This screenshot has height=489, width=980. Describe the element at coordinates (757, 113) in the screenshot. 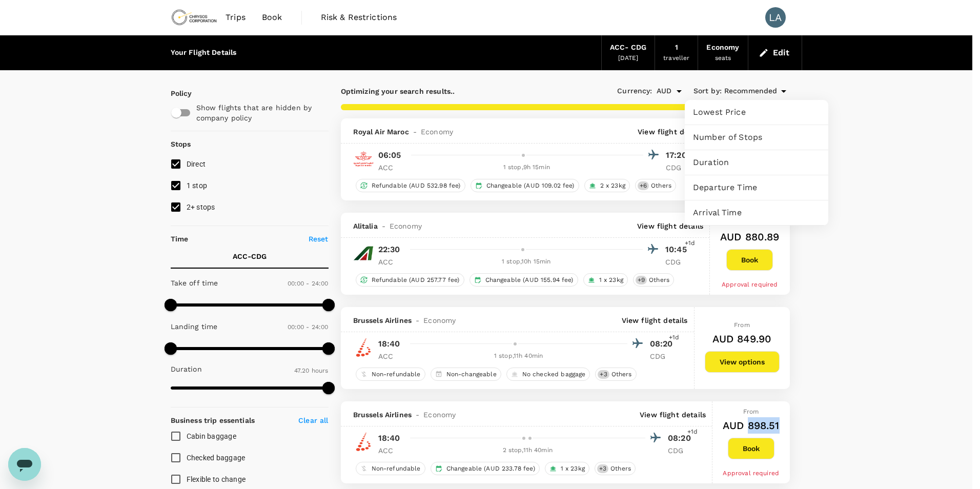

I see `div: Lowest Price` at that location.